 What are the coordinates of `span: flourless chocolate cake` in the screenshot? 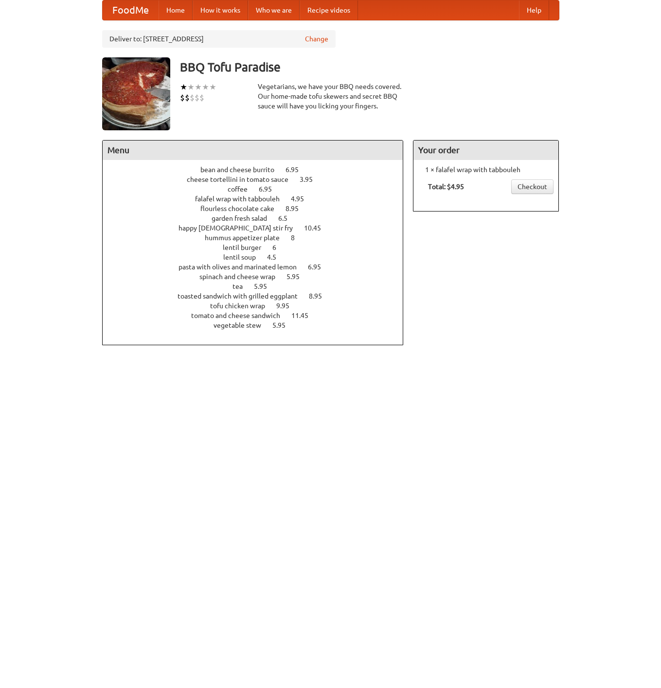 It's located at (242, 209).